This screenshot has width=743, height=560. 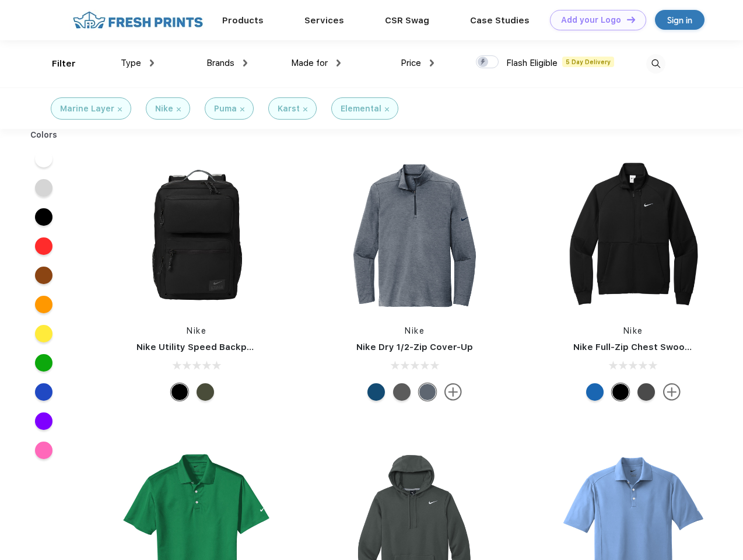 What do you see at coordinates (680, 20) in the screenshot?
I see `a: Sign in` at bounding box center [680, 20].